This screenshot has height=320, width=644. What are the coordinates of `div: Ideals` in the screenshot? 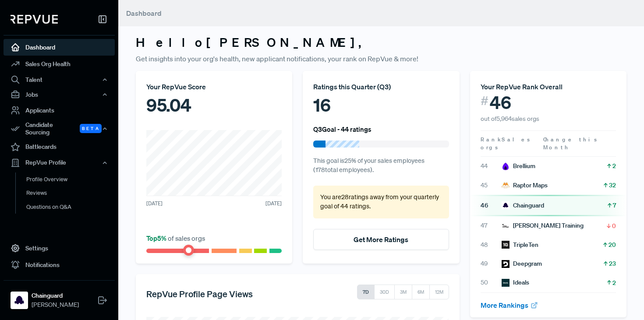 It's located at (515, 283).